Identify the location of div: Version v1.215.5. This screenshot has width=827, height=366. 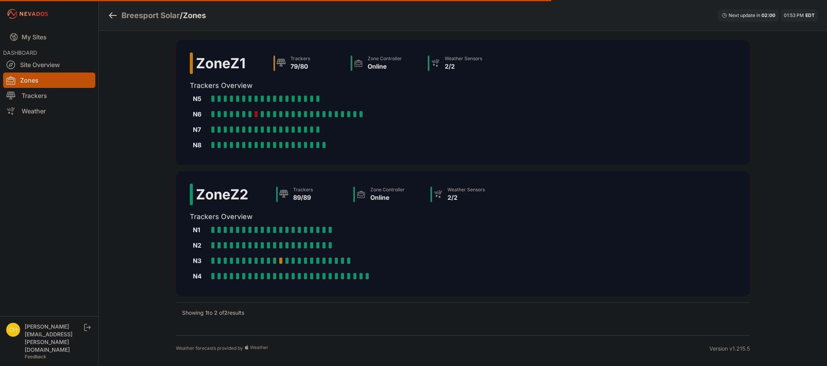
(730, 349).